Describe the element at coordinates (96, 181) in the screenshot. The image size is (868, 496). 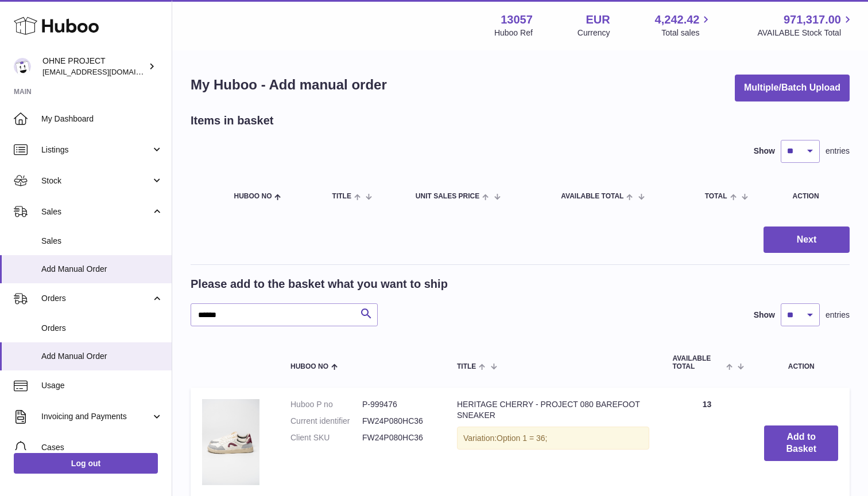
I see `span: Stock` at that location.